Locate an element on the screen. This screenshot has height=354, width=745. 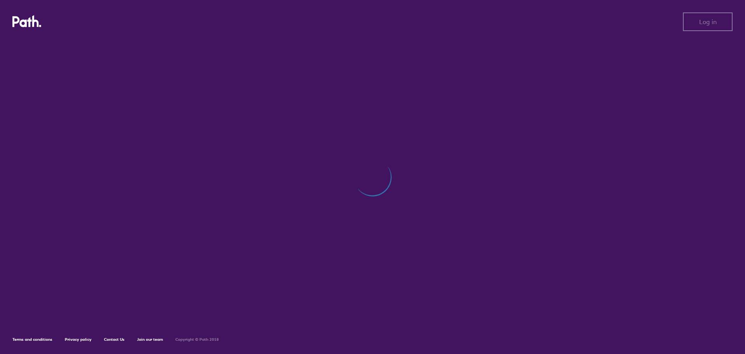
a: Join our team is located at coordinates (150, 339).